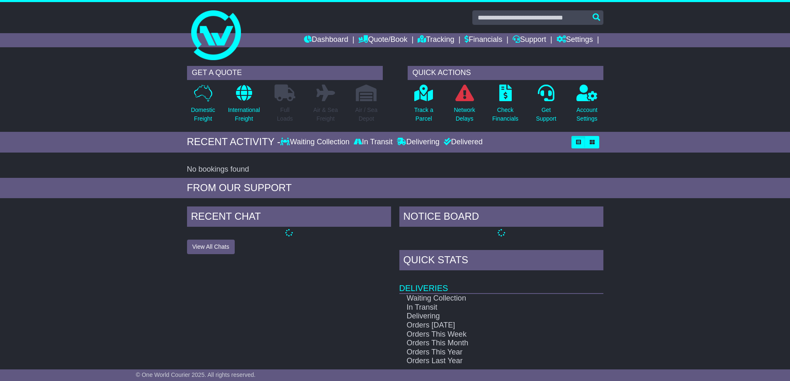  What do you see at coordinates (234, 142) in the screenshot?
I see `div: RECENT ACTIVITY -` at bounding box center [234, 142].